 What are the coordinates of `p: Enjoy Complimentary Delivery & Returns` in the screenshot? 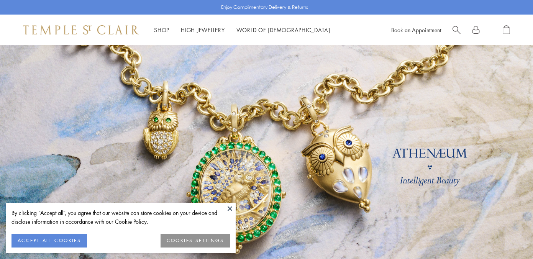 It's located at (264, 7).